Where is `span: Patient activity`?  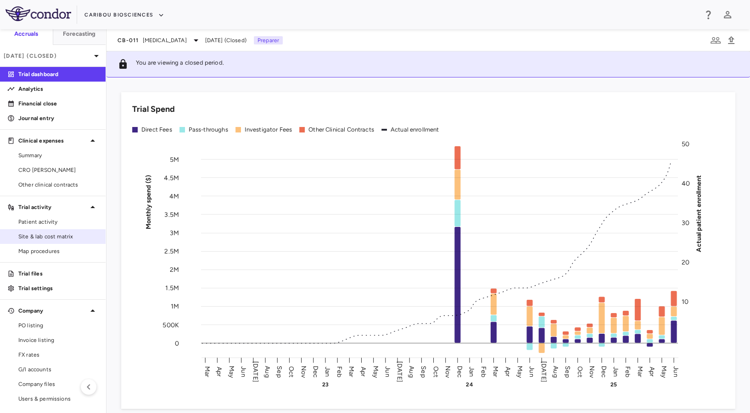
span: Patient activity is located at coordinates (58, 222).